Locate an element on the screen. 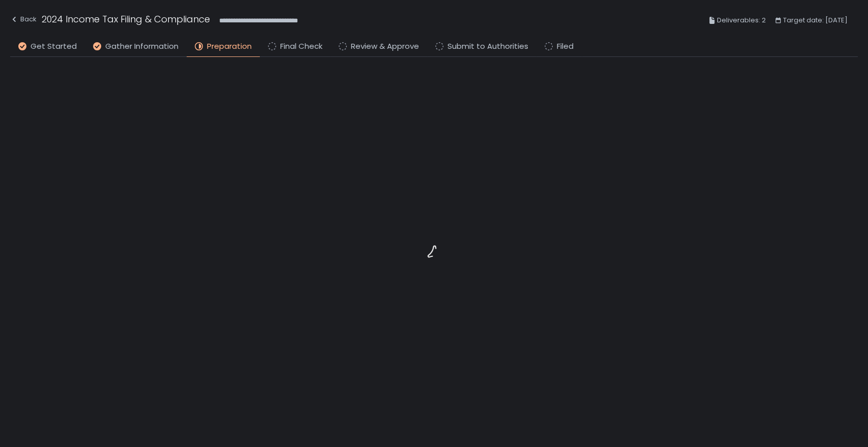 This screenshot has height=447, width=868. span: Review & Approve is located at coordinates (385, 47).